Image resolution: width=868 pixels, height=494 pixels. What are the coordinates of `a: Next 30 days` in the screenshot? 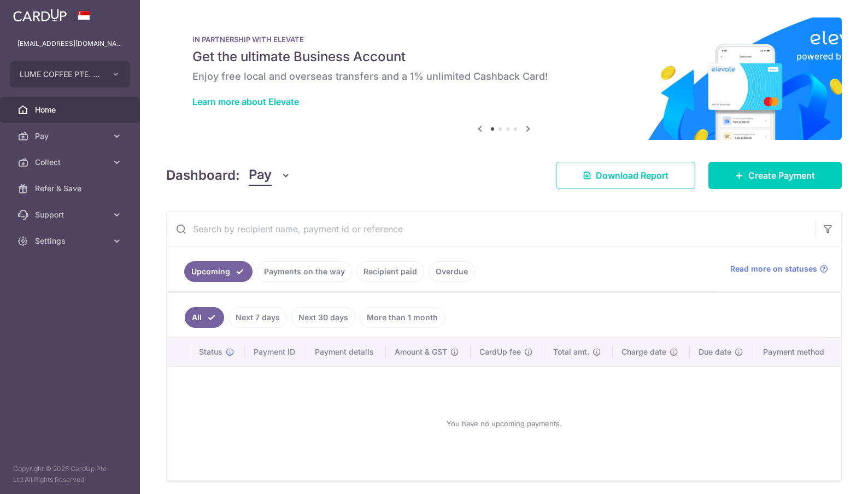 It's located at (323, 317).